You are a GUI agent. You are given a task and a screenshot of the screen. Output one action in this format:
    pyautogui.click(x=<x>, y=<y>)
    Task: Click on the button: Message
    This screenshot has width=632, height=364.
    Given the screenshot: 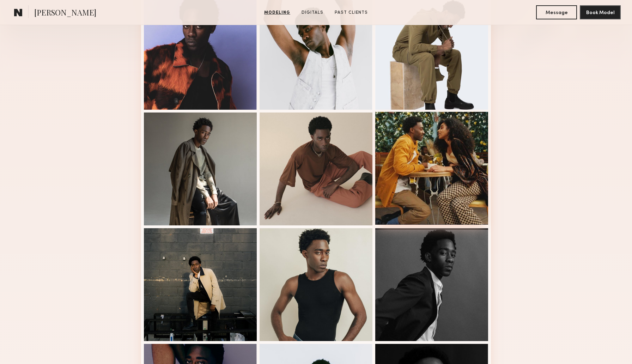 What is the action you would take?
    pyautogui.click(x=557, y=12)
    